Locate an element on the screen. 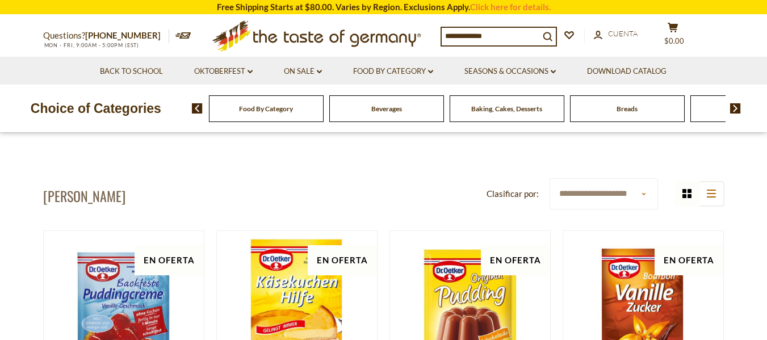  span: Cuenta is located at coordinates (623, 33).